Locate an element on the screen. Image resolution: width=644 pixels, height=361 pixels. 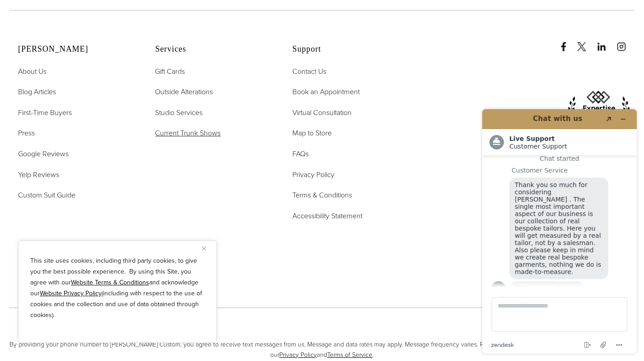
a: Map to Store is located at coordinates (312, 133).